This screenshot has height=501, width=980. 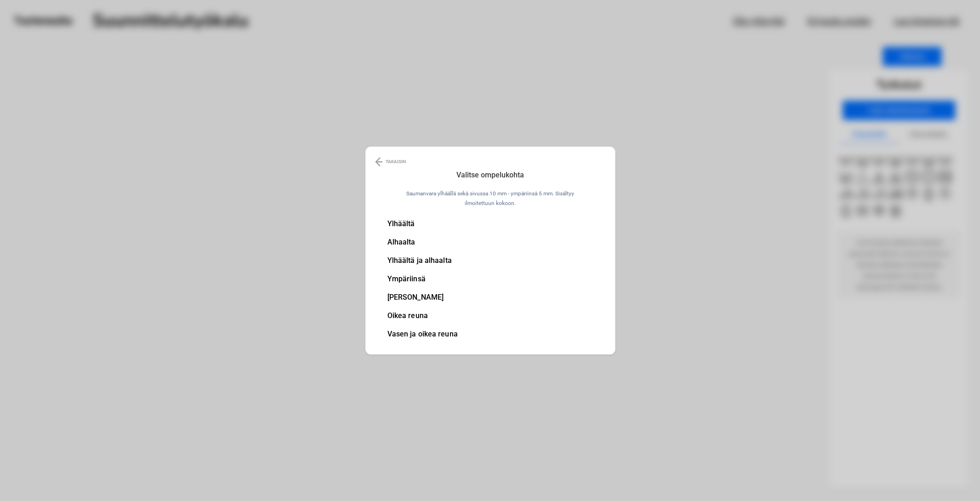 What do you see at coordinates (422, 224) in the screenshot?
I see `li: Ylhäältä` at bounding box center [422, 224].